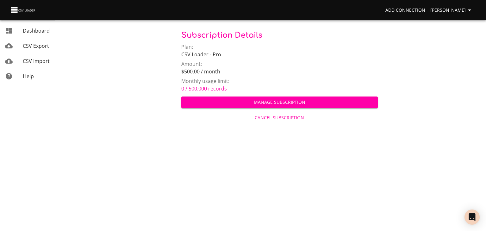 The height and width of the screenshot is (231, 486). What do you see at coordinates (36, 46) in the screenshot?
I see `span: CSV Export` at bounding box center [36, 46].